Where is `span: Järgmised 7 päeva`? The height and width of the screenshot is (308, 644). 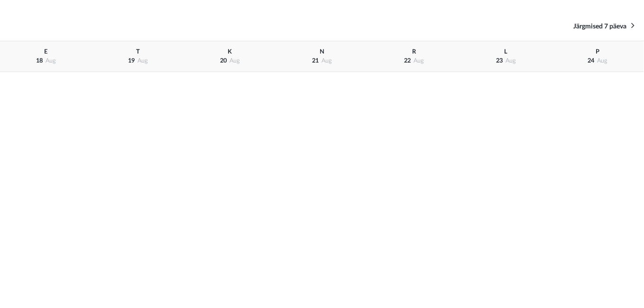 span: Järgmised 7 päeva is located at coordinates (600, 26).